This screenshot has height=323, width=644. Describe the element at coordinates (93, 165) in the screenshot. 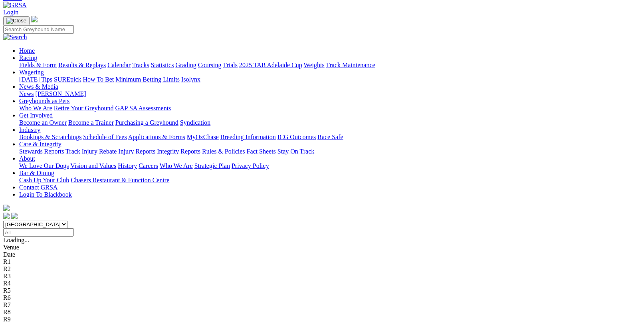

I see `a: Vision and Values` at that location.